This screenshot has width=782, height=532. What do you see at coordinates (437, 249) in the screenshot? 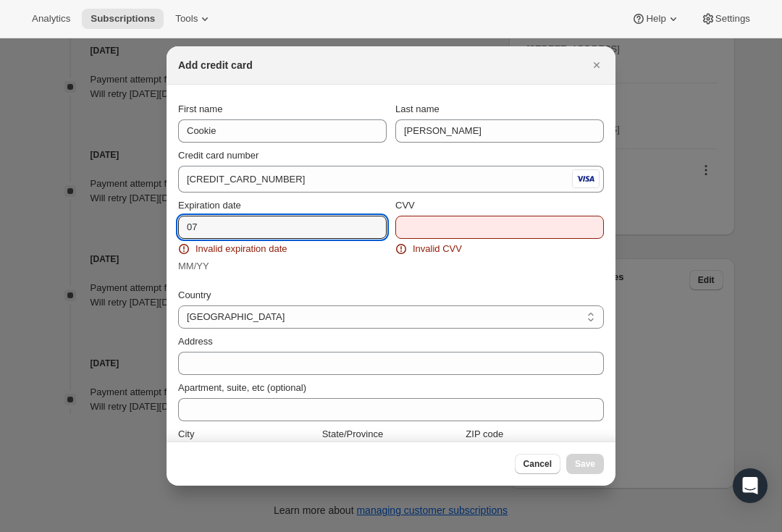
I see `span: Invalid CVV` at bounding box center [437, 249].